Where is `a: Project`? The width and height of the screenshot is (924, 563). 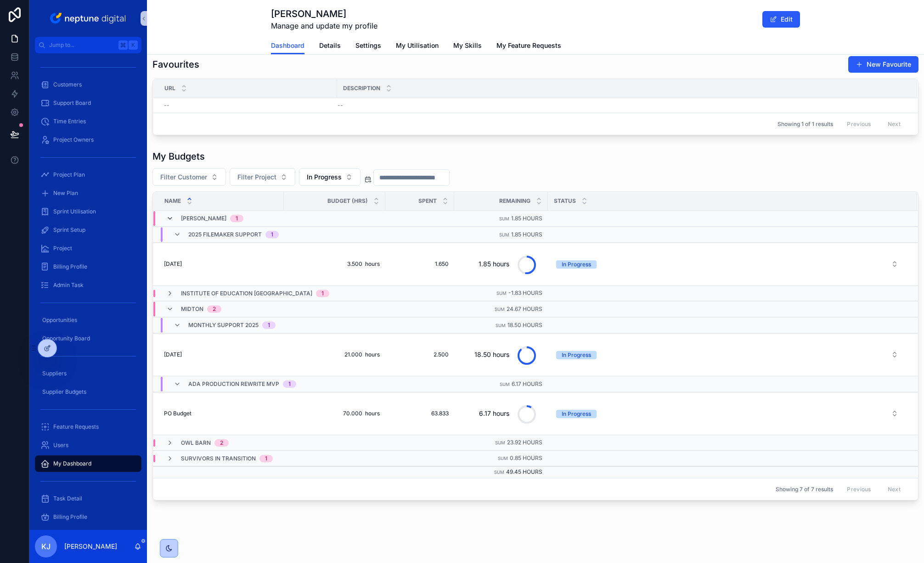
a: Project is located at coordinates (88, 249).